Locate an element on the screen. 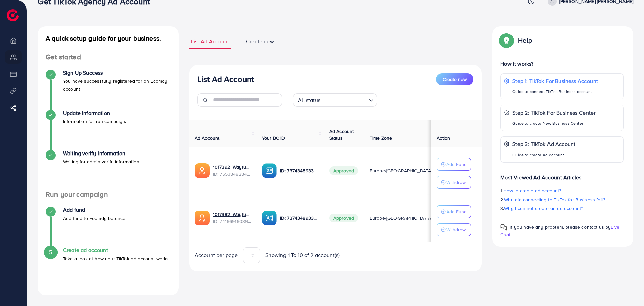 The height and width of the screenshot is (306, 644). span: Ad Account is located at coordinates (207, 138).